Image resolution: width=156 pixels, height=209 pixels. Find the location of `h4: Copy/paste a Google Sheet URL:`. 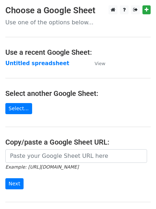

h4: Copy/paste a Google Sheet URL: is located at coordinates (78, 142).